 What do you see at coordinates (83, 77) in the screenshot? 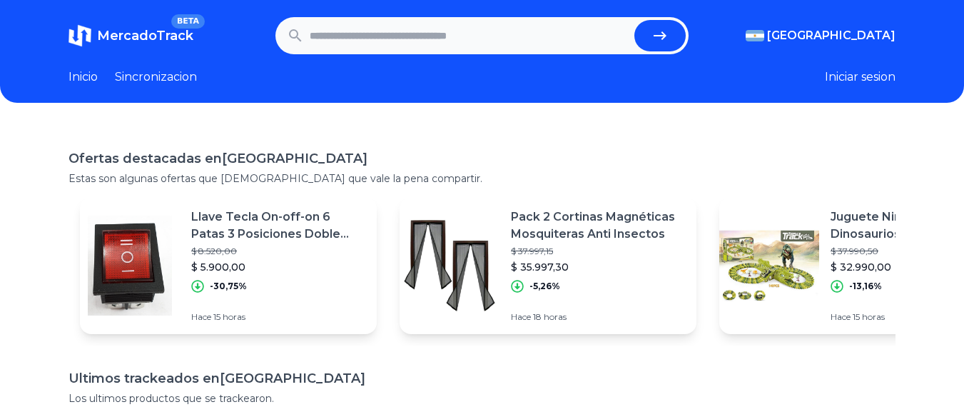
I see `a: Inicio` at bounding box center [83, 77].